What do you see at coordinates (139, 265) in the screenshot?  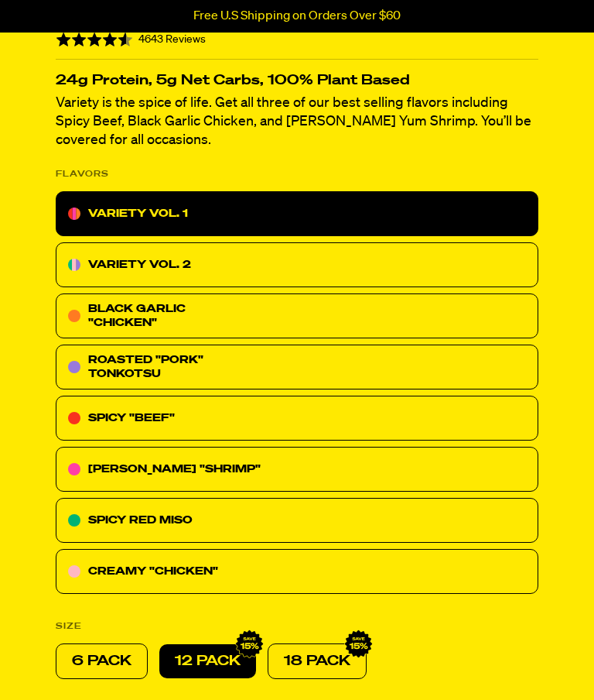 I see `p: VARIETY VOL. 2` at bounding box center [139, 265].